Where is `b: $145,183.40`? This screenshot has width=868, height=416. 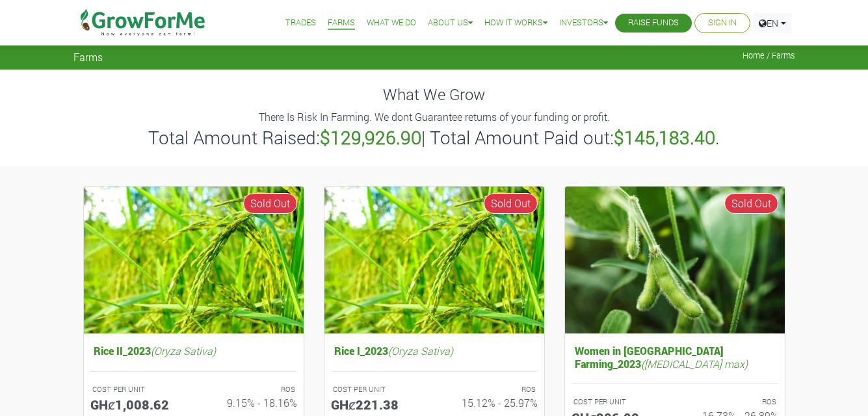
b: $145,183.40 is located at coordinates (665, 137).